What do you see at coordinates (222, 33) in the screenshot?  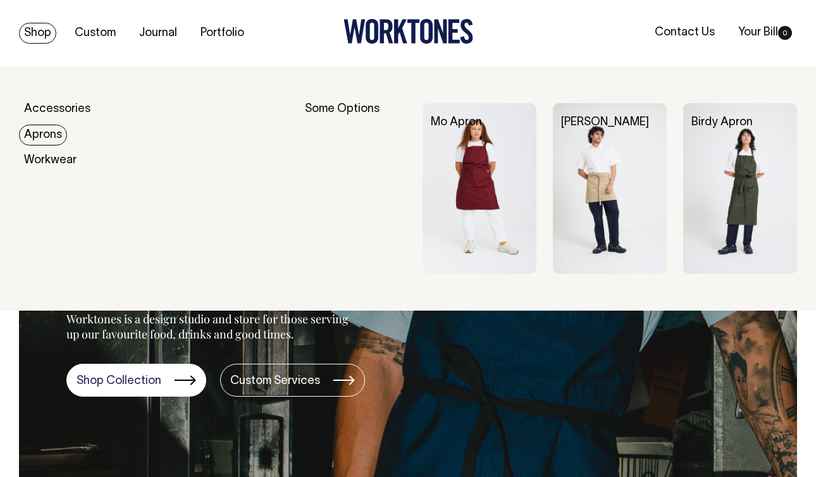 I see `a: Portfolio` at bounding box center [222, 33].